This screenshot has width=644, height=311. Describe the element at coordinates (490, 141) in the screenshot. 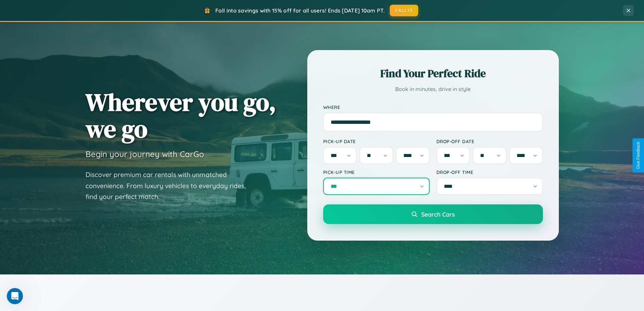

I see `label: Drop-off Date` at that location.